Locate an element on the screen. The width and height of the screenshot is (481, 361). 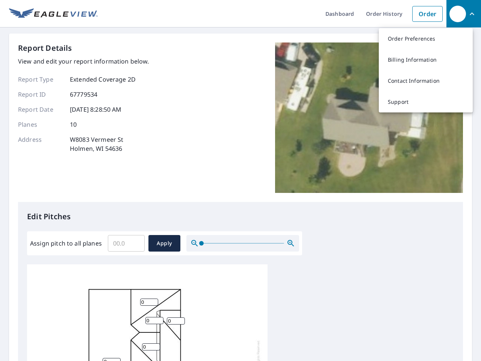
p: W8083 Vermeer St Holmen, WI 54636 is located at coordinates (97, 144).